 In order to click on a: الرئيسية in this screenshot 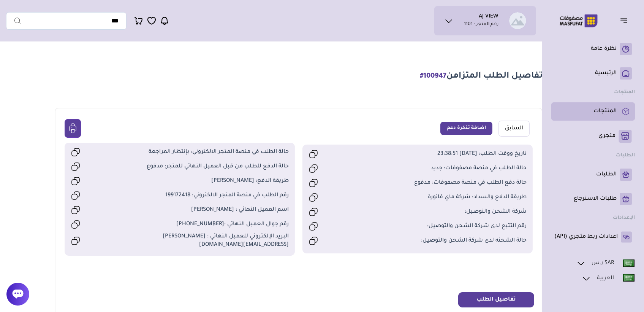, I will do `click(593, 74)`.